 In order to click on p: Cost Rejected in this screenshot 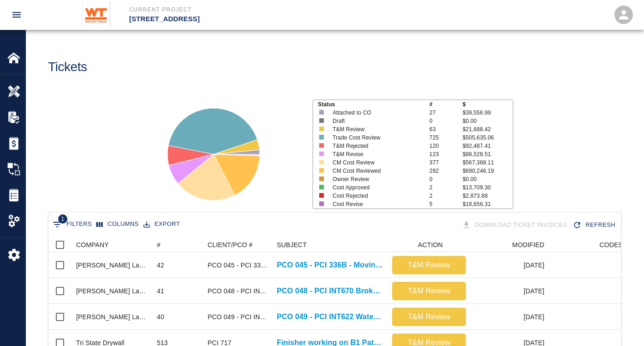, I will do `click(376, 196)`.